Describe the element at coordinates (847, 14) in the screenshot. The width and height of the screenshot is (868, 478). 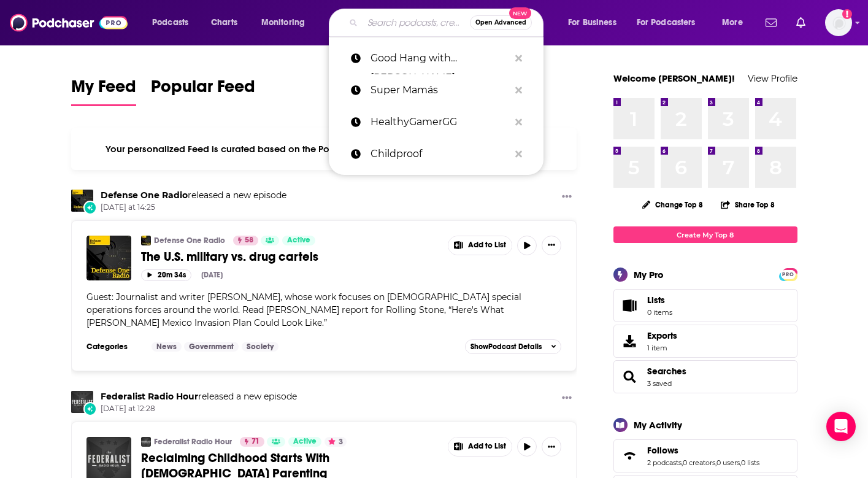
I see `svg: Email not verified` at that location.